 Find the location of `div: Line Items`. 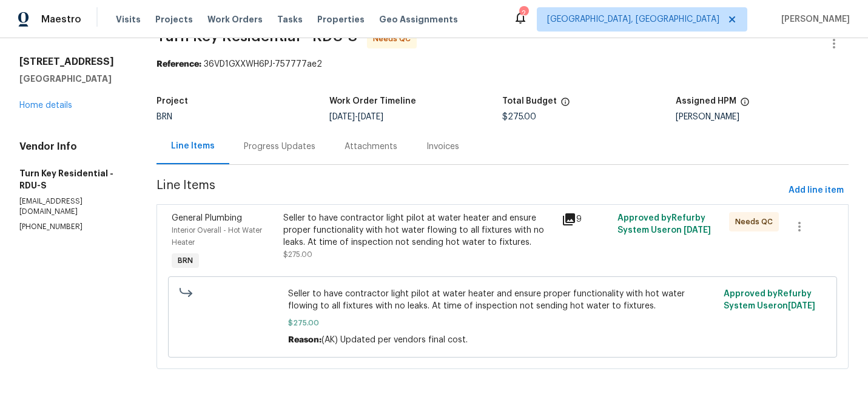

div: Line Items is located at coordinates (193, 146).